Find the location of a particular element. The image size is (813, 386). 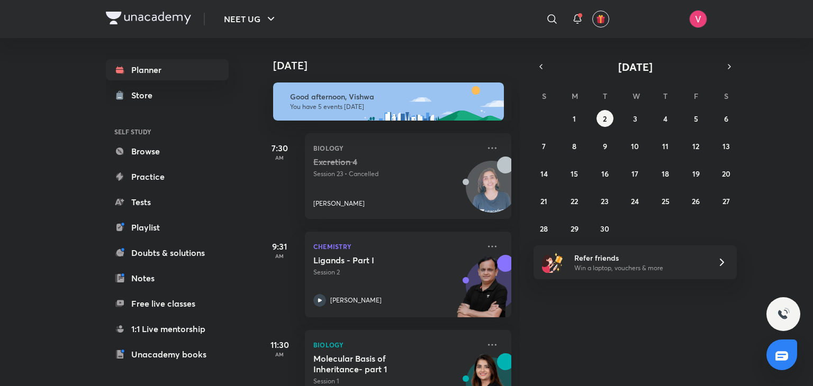

abbr: Saturday is located at coordinates (726, 96).